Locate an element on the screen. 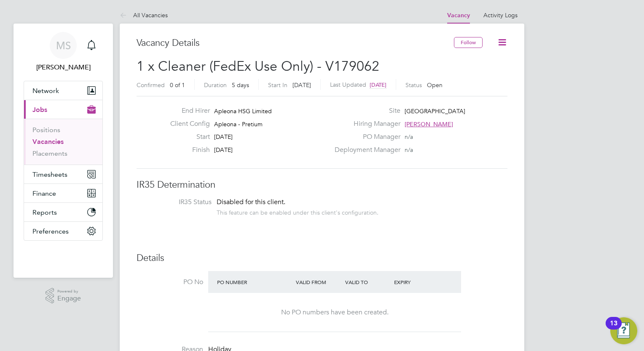  label: PO Manager is located at coordinates (365, 137).